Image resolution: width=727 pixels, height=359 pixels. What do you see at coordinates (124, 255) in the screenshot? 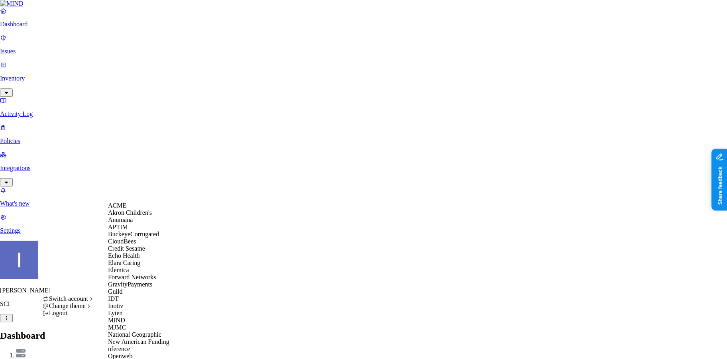
I see `span: Echo Health` at bounding box center [124, 255].